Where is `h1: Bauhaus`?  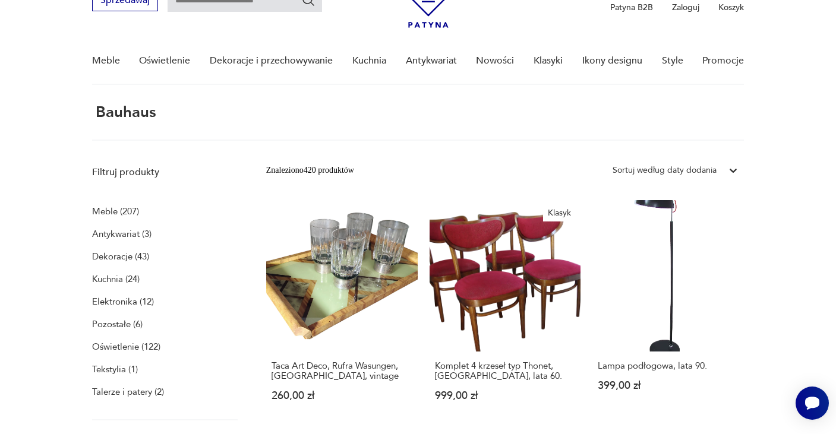 h1: Bauhaus is located at coordinates (124, 112).